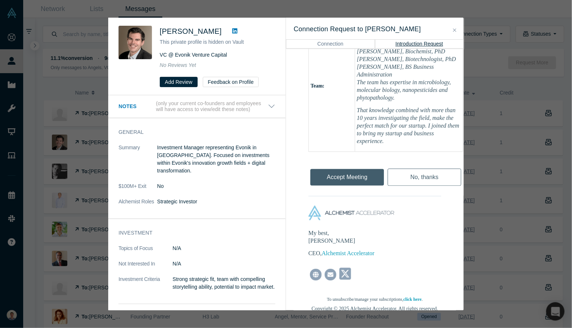  I want to click on div: Copyright © 2025 Alchemist Accelerator. All rights reserved., so click(374, 309).